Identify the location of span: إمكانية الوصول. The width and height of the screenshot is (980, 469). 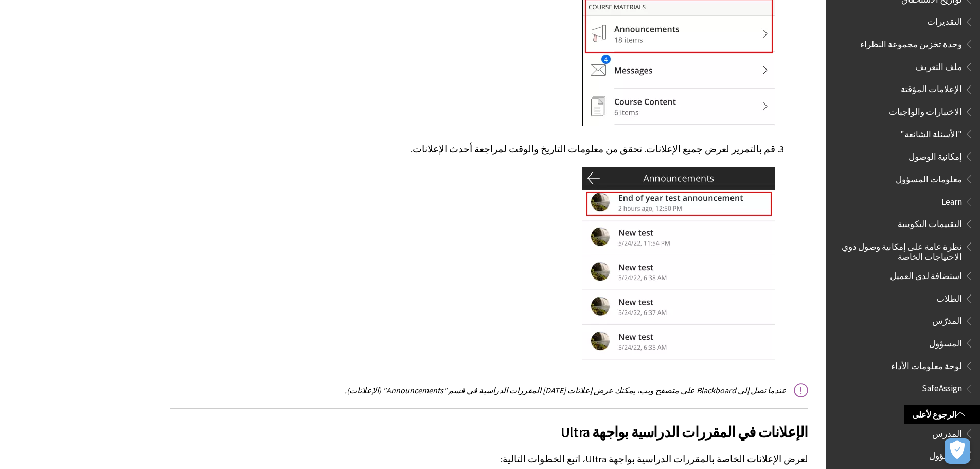
(936, 154).